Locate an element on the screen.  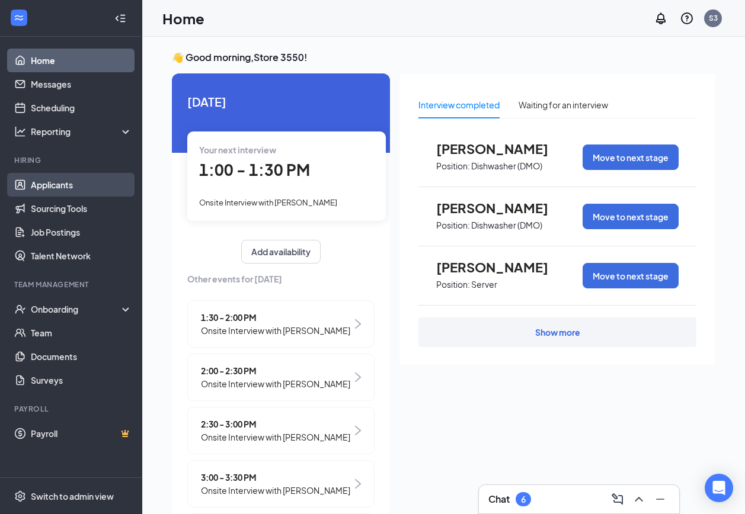
a: Scheduling is located at coordinates (81, 108).